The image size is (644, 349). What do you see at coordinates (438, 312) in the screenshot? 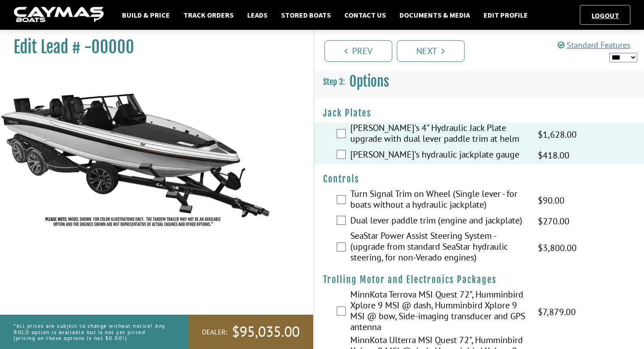
I see `label: MinnKota Terrova MSI Quest 72", Humminbird Xplore 9 MSI @ dash, Humminbird Xplore 9 MSI @ bow, Si...` at bounding box center [438, 312].